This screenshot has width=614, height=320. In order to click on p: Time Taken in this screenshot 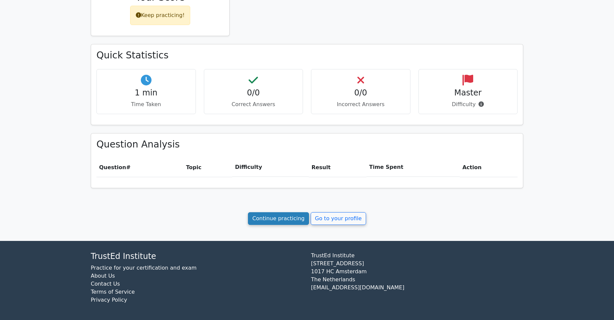, I will do `click(146, 105)`.